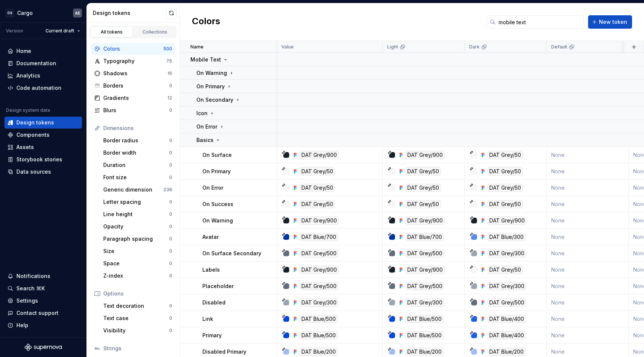 Image resolution: width=644 pixels, height=357 pixels. What do you see at coordinates (25, 13) in the screenshot?
I see `div: Cargo` at bounding box center [25, 13].